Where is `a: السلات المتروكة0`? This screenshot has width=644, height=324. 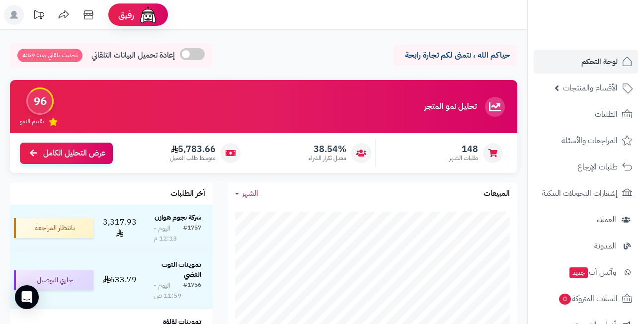 a: السلات المتروكة0 is located at coordinates (586, 299).